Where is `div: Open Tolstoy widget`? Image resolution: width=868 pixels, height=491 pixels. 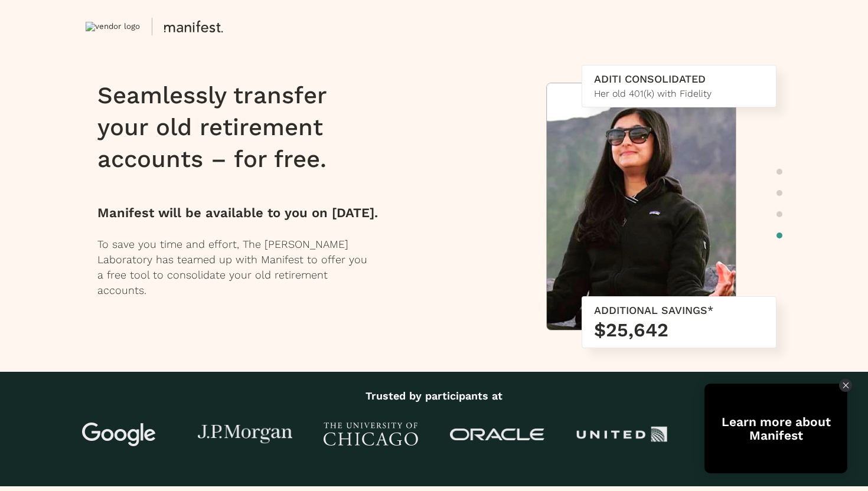 div: Open Tolstoy widget is located at coordinates (776, 428).